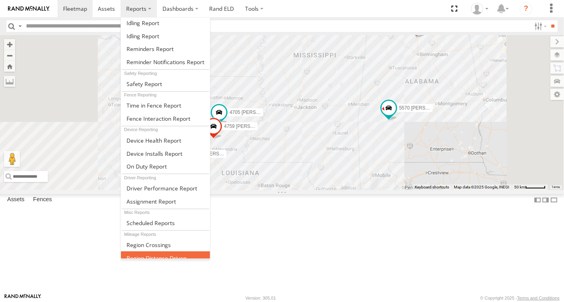 Image resolution: width=564 pixels, height=302 pixels. I want to click on a: Terms, so click(556, 187).